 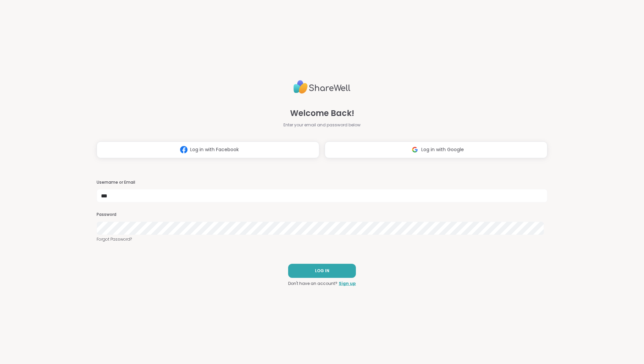 I want to click on span: Welcome Back!, so click(x=322, y=113).